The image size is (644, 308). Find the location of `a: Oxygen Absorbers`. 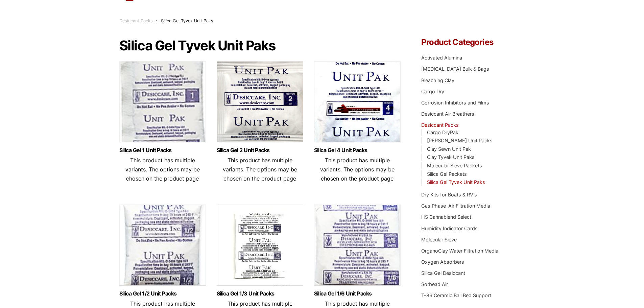

a: Oxygen Absorbers is located at coordinates (443, 262).